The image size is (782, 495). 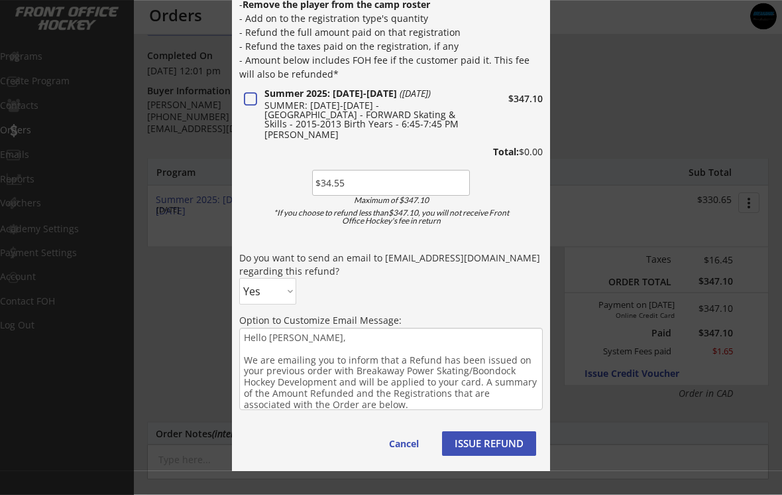 I want to click on input: Amount to refund, so click(x=391, y=183).